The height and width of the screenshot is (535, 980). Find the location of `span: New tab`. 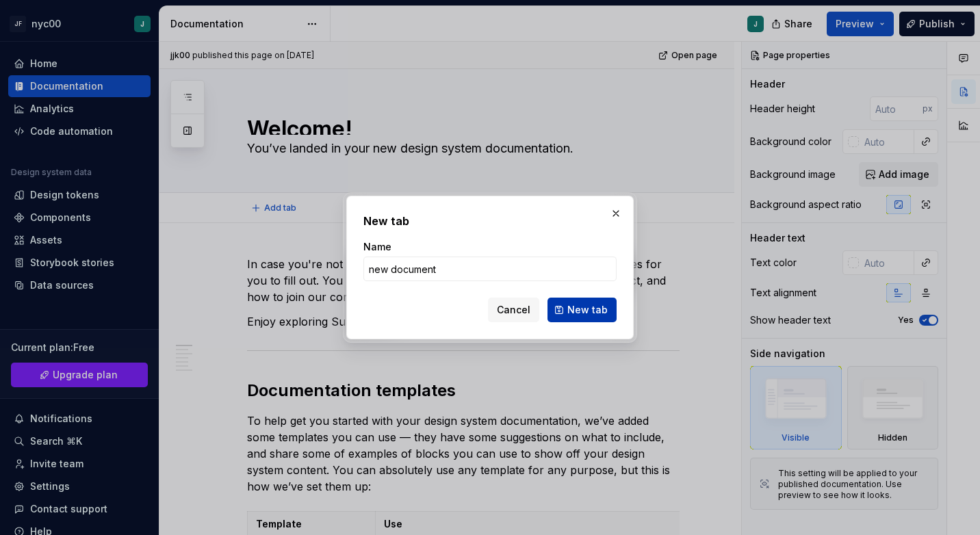

span: New tab is located at coordinates (587, 310).